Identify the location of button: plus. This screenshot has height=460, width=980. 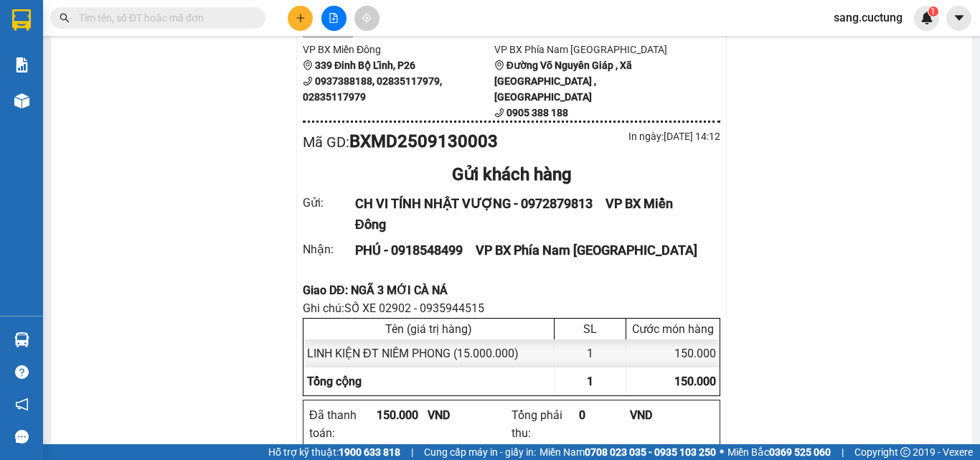
(300, 18).